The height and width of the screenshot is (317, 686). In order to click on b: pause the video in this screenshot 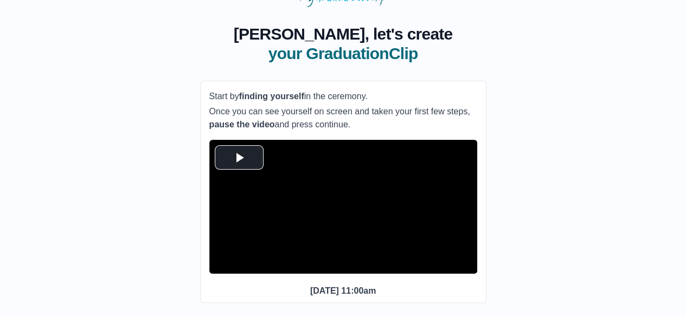, I will do `click(242, 124)`.